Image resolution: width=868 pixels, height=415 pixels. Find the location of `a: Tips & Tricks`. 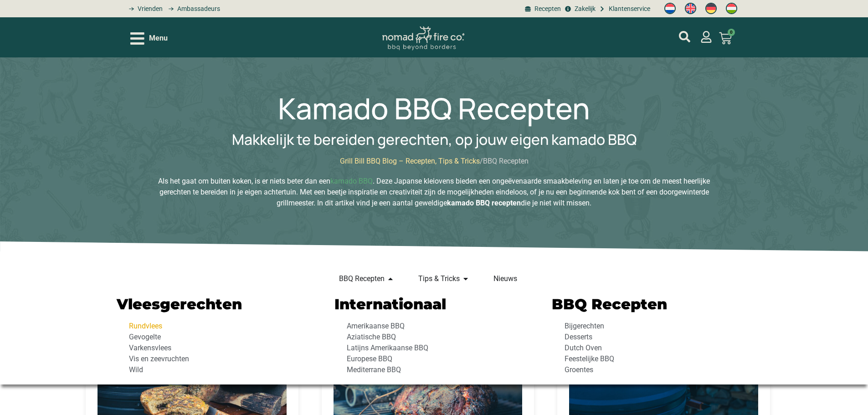

a: Tips & Tricks is located at coordinates (438, 279).